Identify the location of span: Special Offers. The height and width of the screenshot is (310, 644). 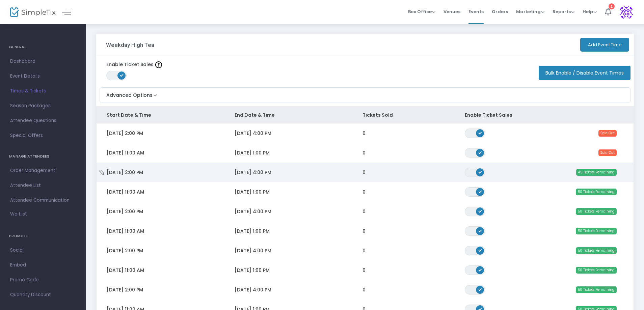
(43, 135).